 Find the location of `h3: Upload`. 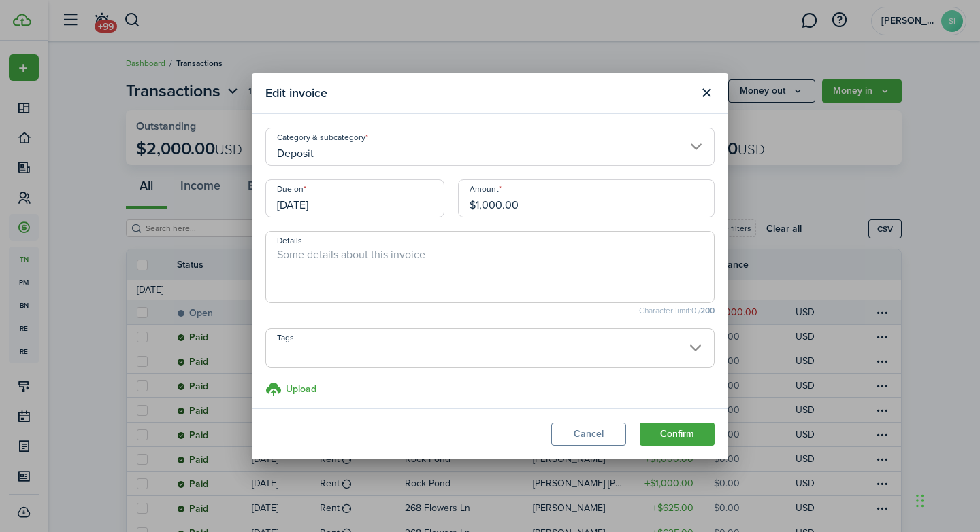

h3: Upload is located at coordinates (301, 389).